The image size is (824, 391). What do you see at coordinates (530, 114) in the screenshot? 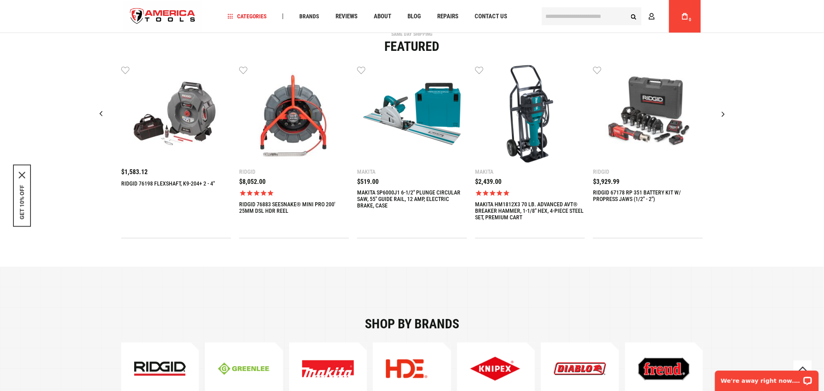
I see `img: MAKITA HM1812X3 70 LB. ADVANCED AVT® BREAKER HAMMER, 1-1/8" HEX, 4-PIECE STEEL SET, PREMIUM CART` at bounding box center [530, 114].